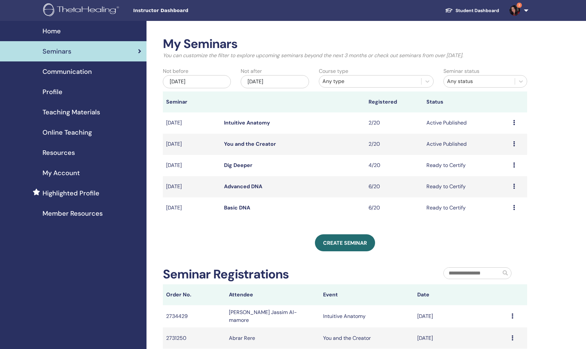 The height and width of the screenshot is (349, 586). Describe the element at coordinates (273, 295) in the screenshot. I see `th: Attendee` at that location.